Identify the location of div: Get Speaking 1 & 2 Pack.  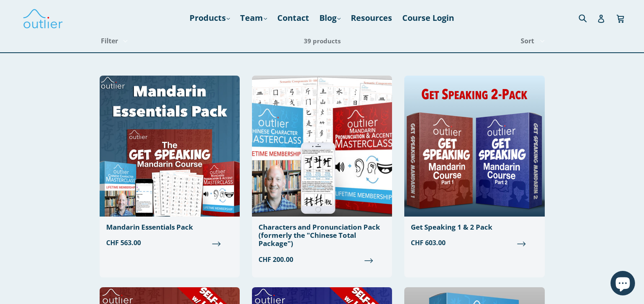
(474, 227).